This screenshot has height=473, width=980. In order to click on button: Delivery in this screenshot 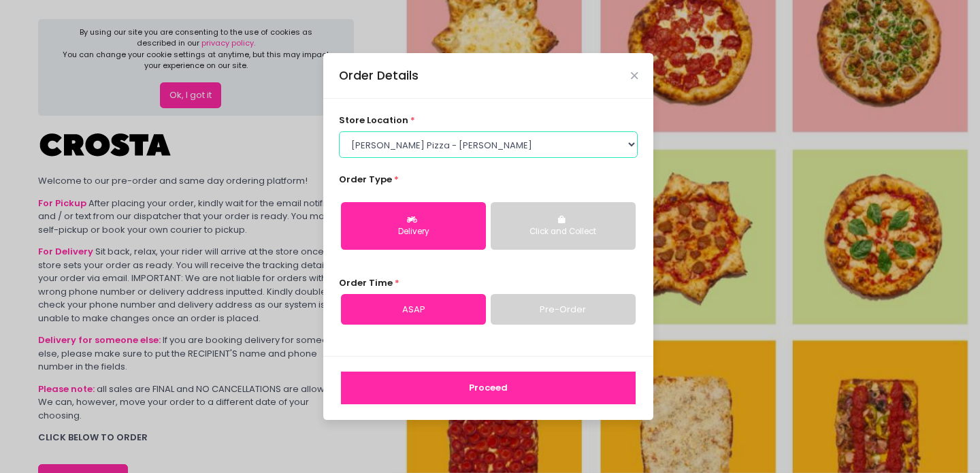, I will do `click(413, 226)`.